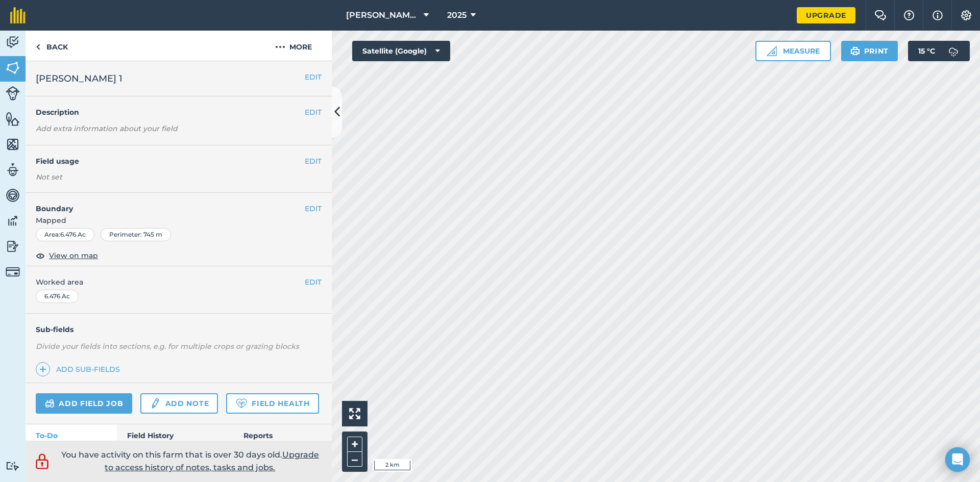 This screenshot has height=482, width=980. What do you see at coordinates (939, 51) in the screenshot?
I see `button: 15 °C` at bounding box center [939, 51].